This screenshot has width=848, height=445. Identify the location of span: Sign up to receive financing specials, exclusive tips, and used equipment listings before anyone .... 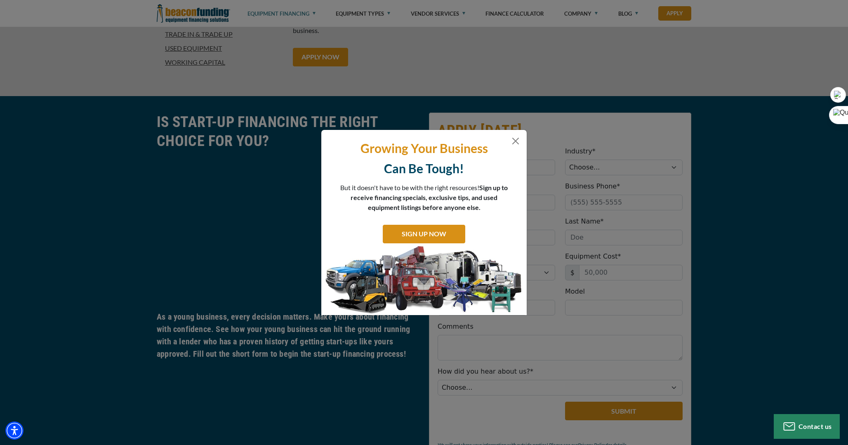
(429, 197).